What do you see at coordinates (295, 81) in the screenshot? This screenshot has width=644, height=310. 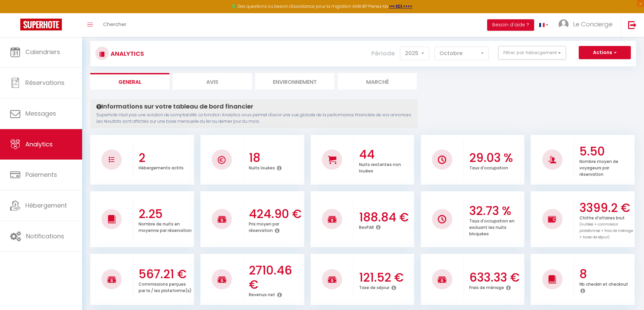 I see `li: Environnement` at bounding box center [295, 81].